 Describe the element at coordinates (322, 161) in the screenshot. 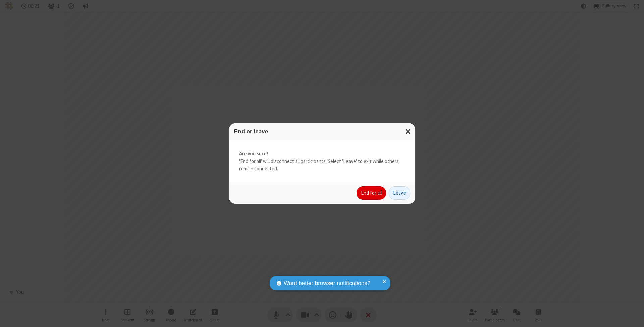

I see `div: 'End for all' will disconnect all participants. Select 'Leave' to exit while others remain connec...` at that location.